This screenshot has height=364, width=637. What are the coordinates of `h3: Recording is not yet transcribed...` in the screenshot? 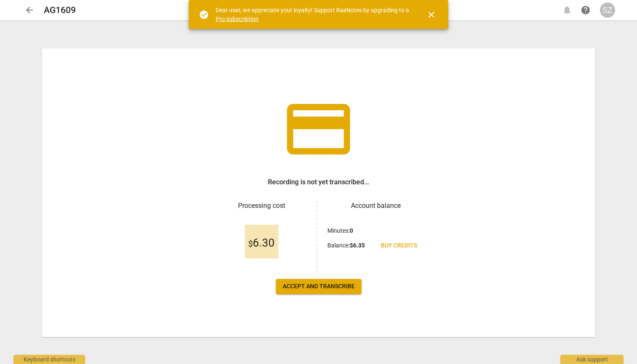 It's located at (318, 182).